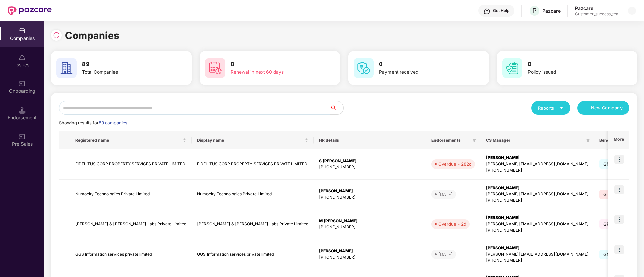  I want to click on span: New Company, so click(607, 108).